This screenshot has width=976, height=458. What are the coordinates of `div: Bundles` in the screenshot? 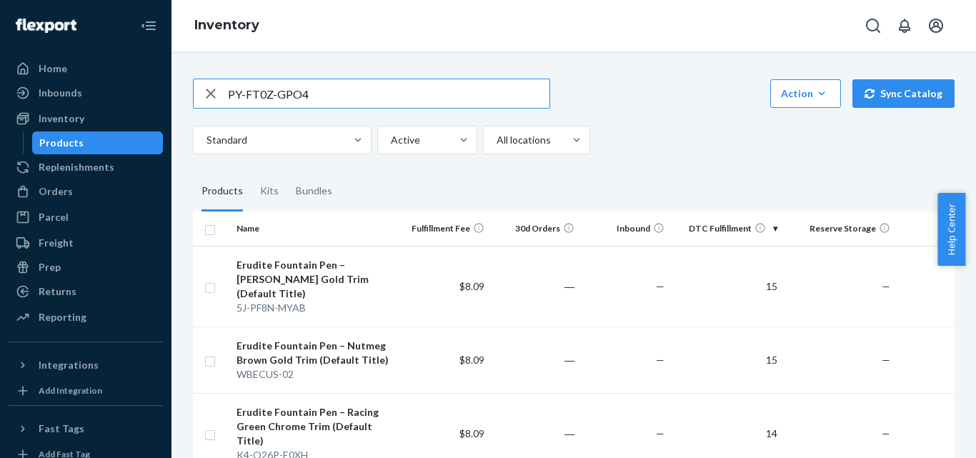 It's located at (314, 192).